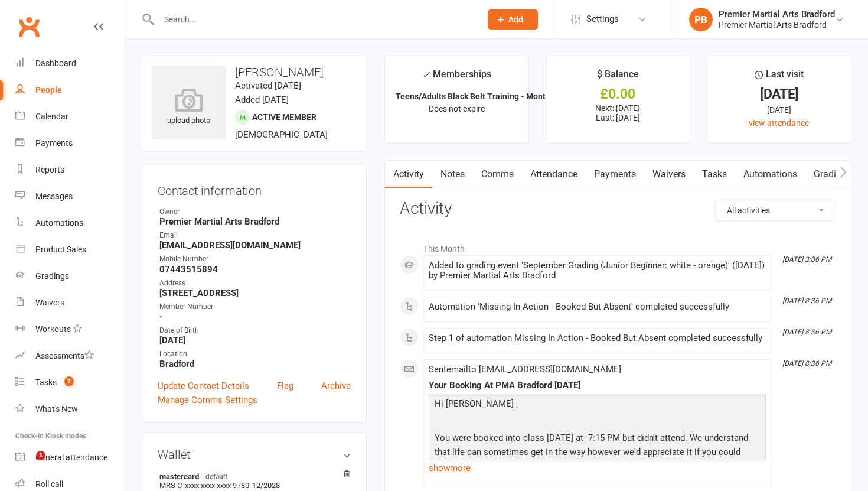 This screenshot has width=868, height=491. I want to click on div: Calendar, so click(52, 116).